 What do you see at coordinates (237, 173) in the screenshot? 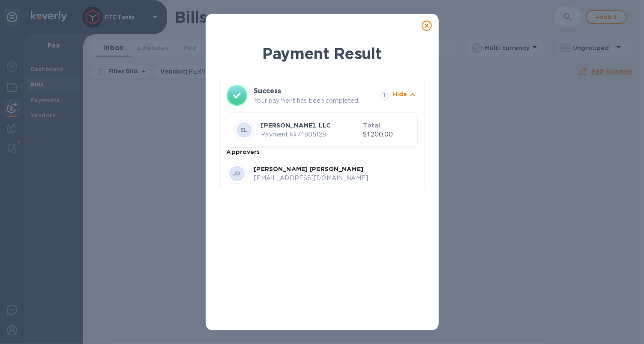
I see `b: JD` at bounding box center [237, 173].